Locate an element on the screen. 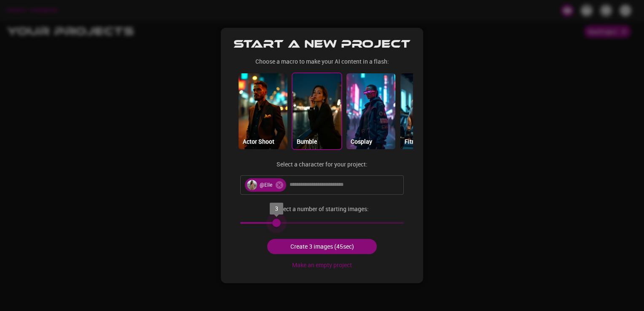 The width and height of the screenshot is (644, 311). p: Actor Shoot is located at coordinates (258, 141).